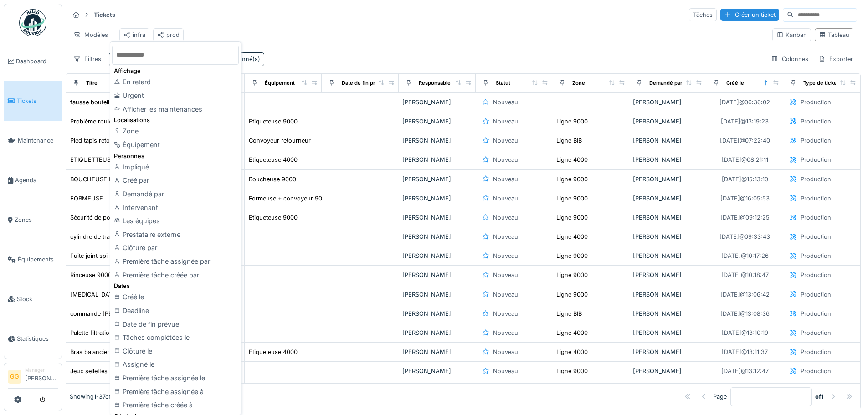 This screenshot has height=415, width=868. What do you see at coordinates (115, 236) in the screenshot?
I see `div: cylindre de transfert étiqueteuse` at bounding box center [115, 236].